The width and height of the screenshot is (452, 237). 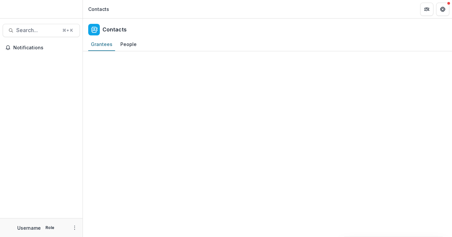 What do you see at coordinates (101, 44) in the screenshot?
I see `a: Grantees` at bounding box center [101, 44].